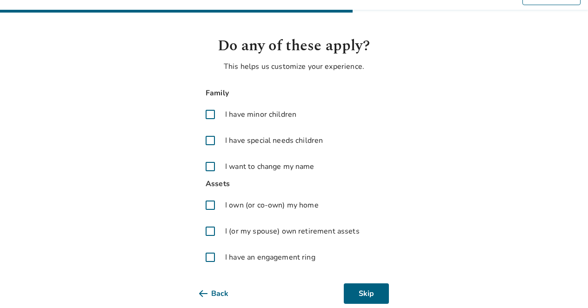  Describe the element at coordinates (221, 293) in the screenshot. I see `button: Back` at that location.